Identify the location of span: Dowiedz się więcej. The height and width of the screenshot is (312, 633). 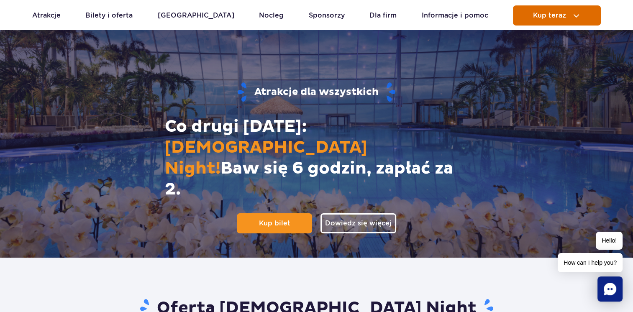
(358, 223).